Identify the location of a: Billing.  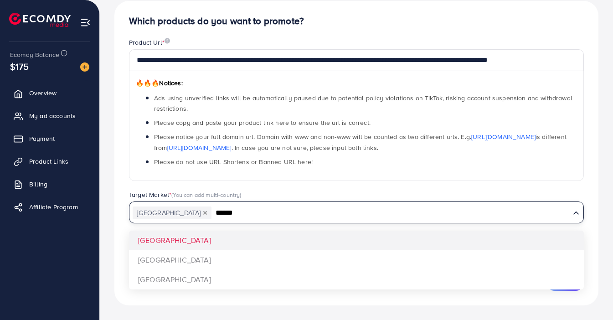
(50, 184).